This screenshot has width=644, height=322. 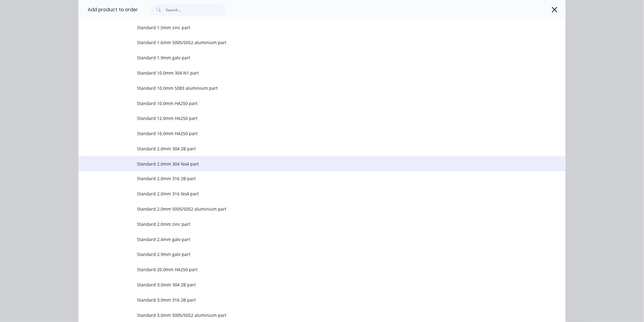 I want to click on span: Standard 16.0mm HA250 part, so click(x=309, y=133).